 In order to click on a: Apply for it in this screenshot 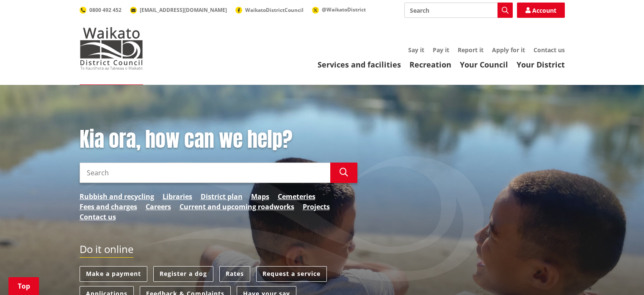, I will do `click(509, 50)`.